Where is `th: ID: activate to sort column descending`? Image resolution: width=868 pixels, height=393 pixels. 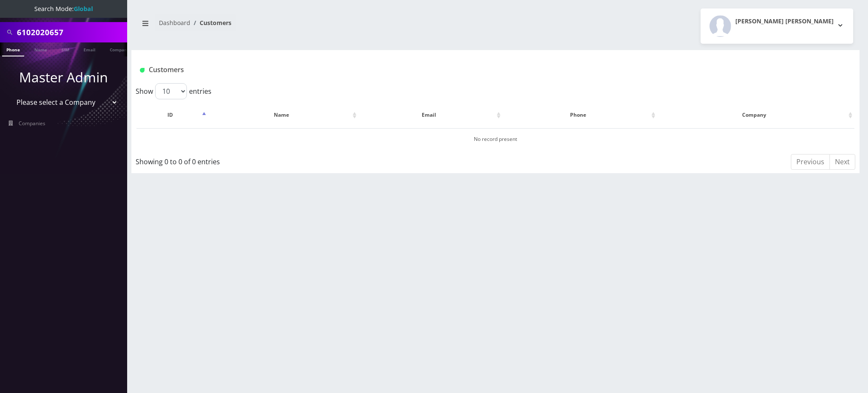 th: ID: activate to sort column descending is located at coordinates (172, 115).